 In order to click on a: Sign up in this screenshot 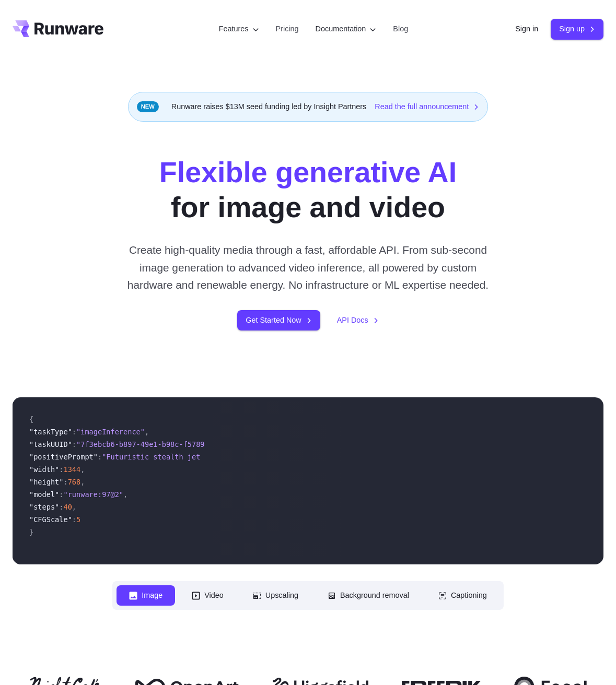, I will do `click(577, 29)`.